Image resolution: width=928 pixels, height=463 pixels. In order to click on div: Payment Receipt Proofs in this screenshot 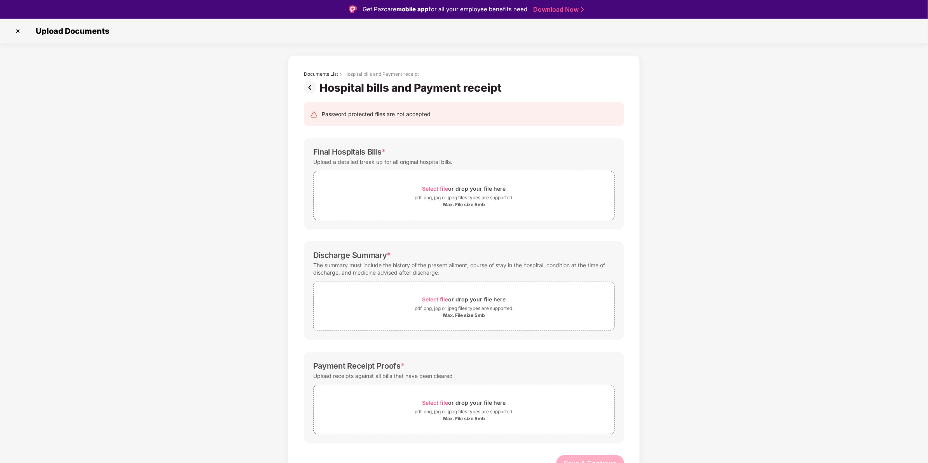, I will do `click(359, 366)`.